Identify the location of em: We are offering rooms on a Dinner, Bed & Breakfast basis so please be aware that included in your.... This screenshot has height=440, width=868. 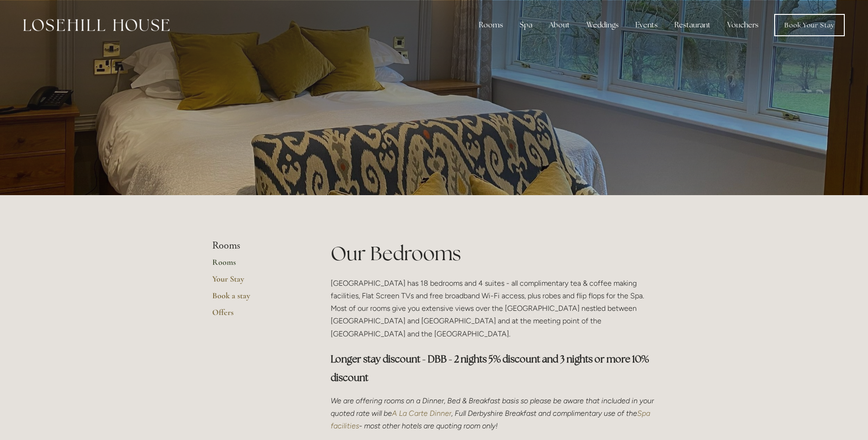
(493, 407).